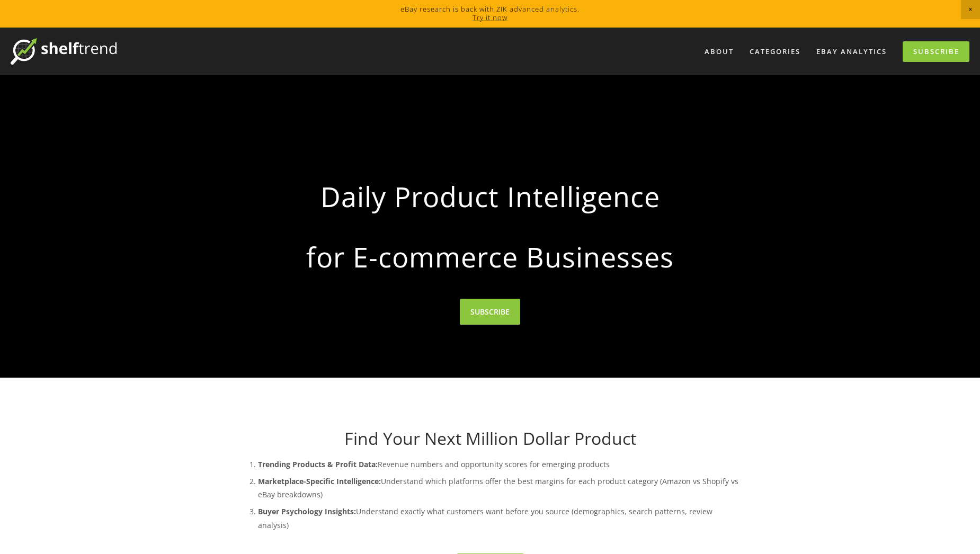 The height and width of the screenshot is (554, 980). What do you see at coordinates (851, 52) in the screenshot?
I see `a: eBay Analytics` at bounding box center [851, 52].